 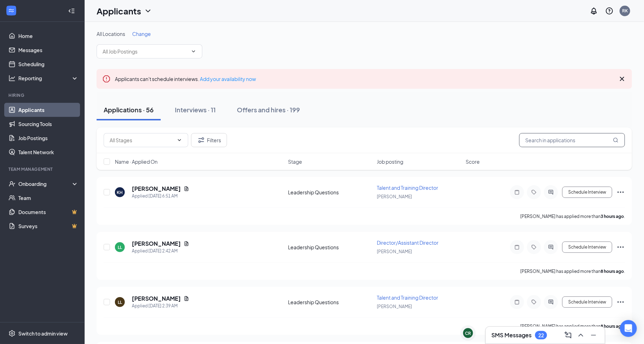 What do you see at coordinates (581, 335) in the screenshot?
I see `svg: ChevronUp` at bounding box center [581, 335].